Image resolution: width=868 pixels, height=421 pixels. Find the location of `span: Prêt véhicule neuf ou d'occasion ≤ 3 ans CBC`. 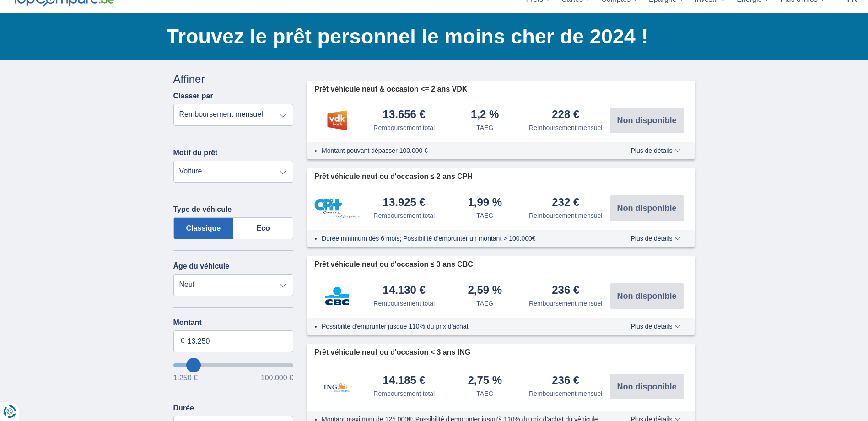

span: Prêt véhicule neuf ou d'occasion ≤ 3 ans CBC is located at coordinates (394, 265).